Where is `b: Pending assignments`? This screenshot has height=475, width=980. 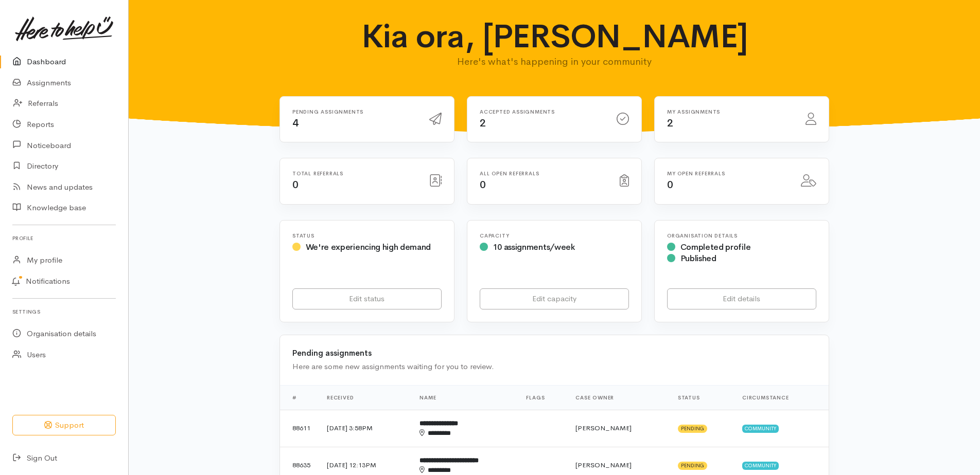
b: Pending assignments is located at coordinates (332, 353).